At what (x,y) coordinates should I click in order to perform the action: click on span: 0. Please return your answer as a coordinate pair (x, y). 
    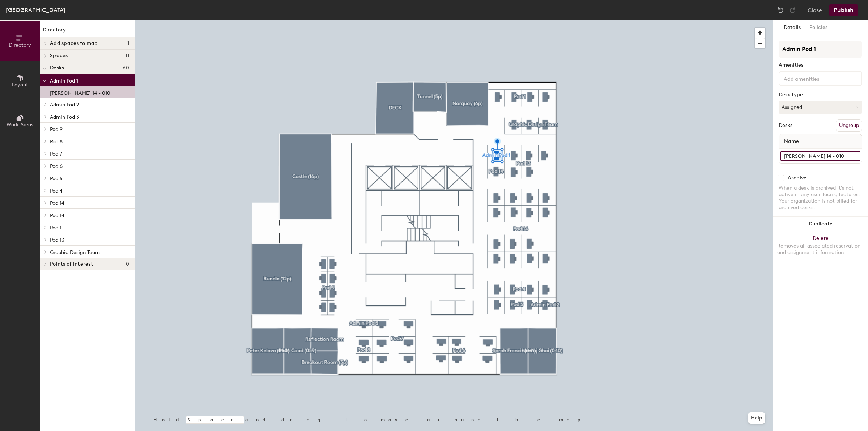
    Looking at the image, I should click on (127, 264).